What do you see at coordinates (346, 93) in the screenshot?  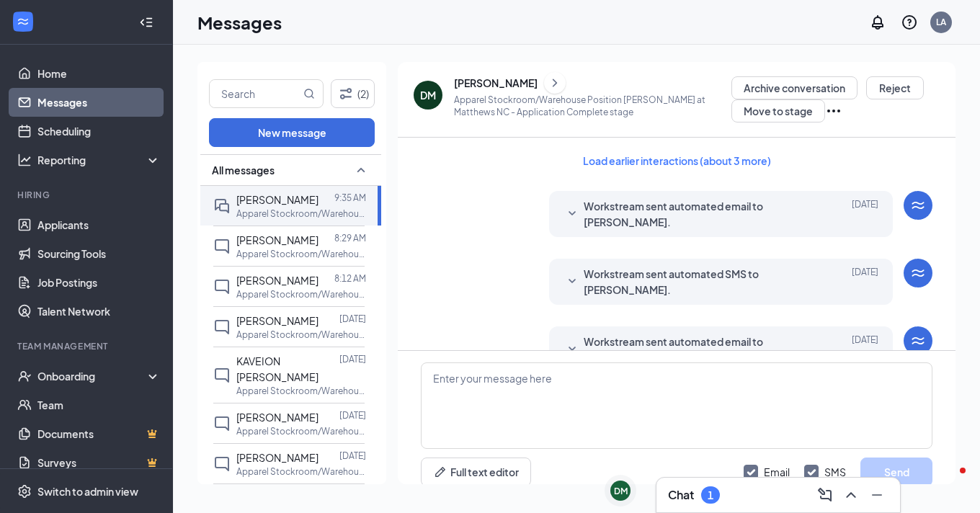 I see `svg: Filter` at bounding box center [346, 93].